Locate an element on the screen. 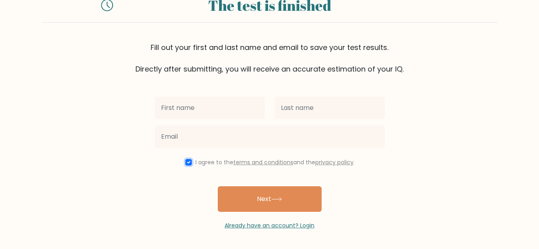  input: First name is located at coordinates (210, 108).